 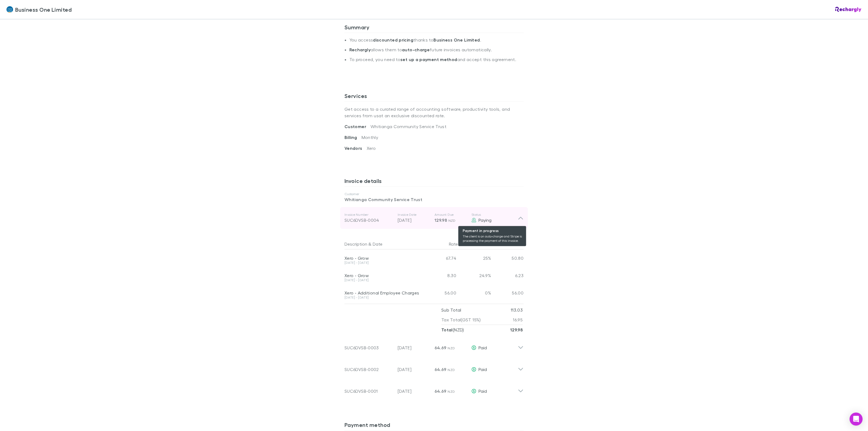 I want to click on p: Whitianga Community Service Trust, so click(x=434, y=199).